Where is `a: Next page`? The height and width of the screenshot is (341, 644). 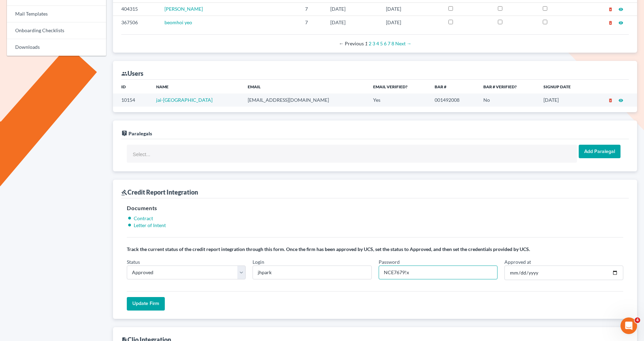 a: Next page is located at coordinates (403, 43).